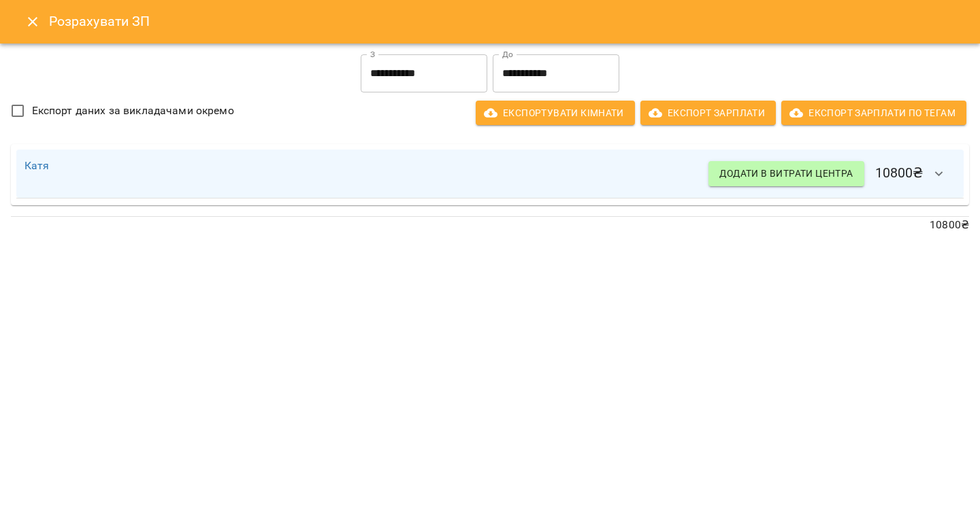  I want to click on button: Експорт Зарплати, so click(708, 113).